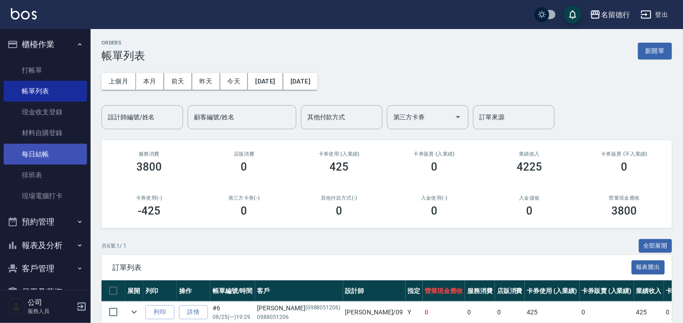 The width and height of the screenshot is (683, 323). What do you see at coordinates (444, 291) in the screenshot?
I see `th: 營業現金應收` at bounding box center [444, 291].